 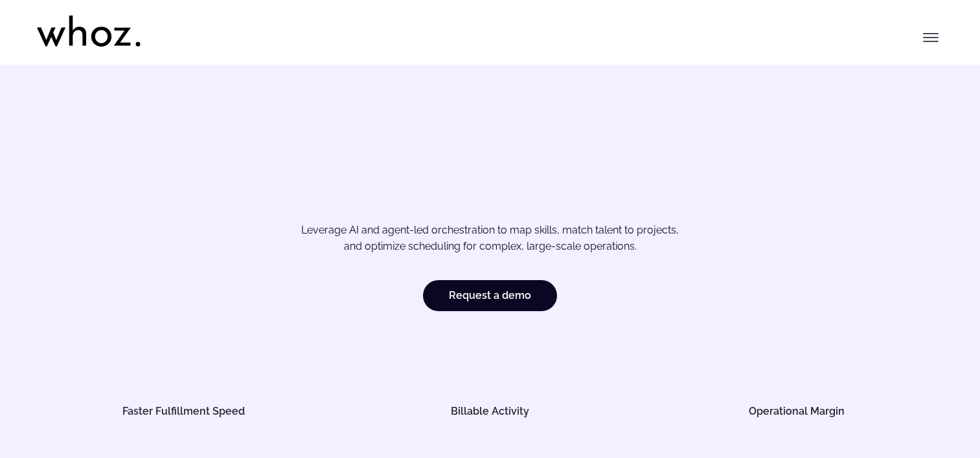 I want to click on h5: Operational Margin, so click(x=797, y=412).